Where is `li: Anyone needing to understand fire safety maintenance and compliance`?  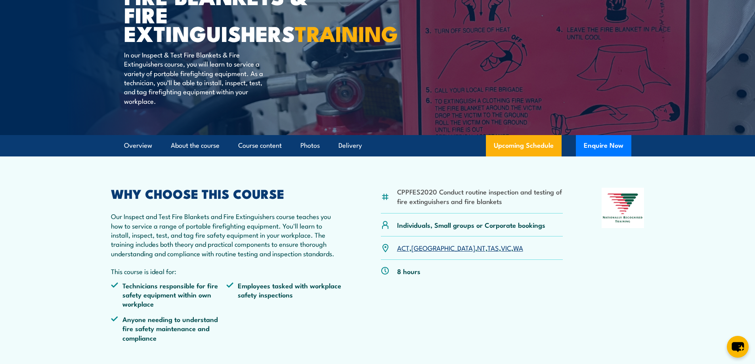
li: Anyone needing to understand fire safety maintenance and compliance is located at coordinates (169, 329).